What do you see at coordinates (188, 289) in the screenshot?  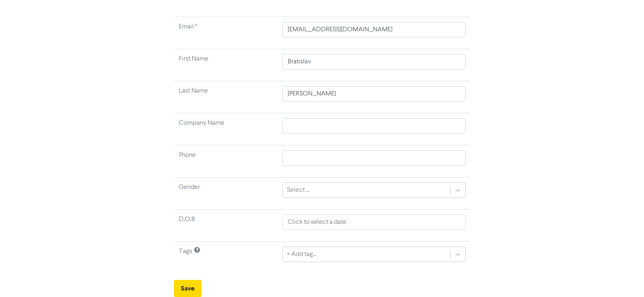 I see `button: Save` at bounding box center [188, 289].